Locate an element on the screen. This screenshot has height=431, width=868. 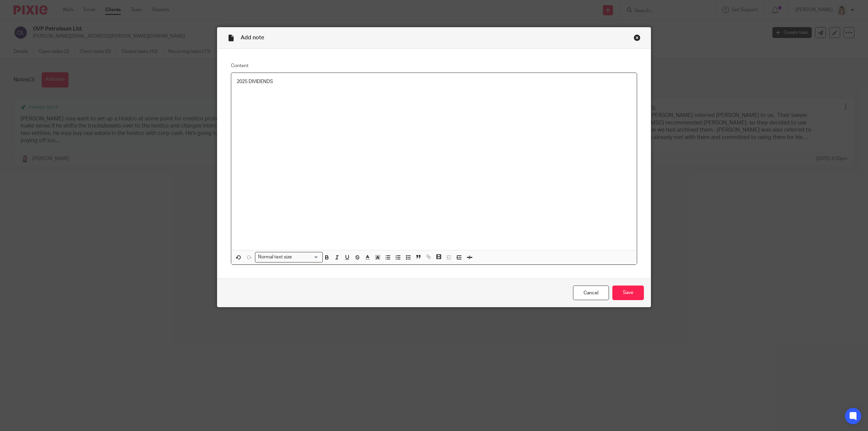
label: Content is located at coordinates (434, 66).